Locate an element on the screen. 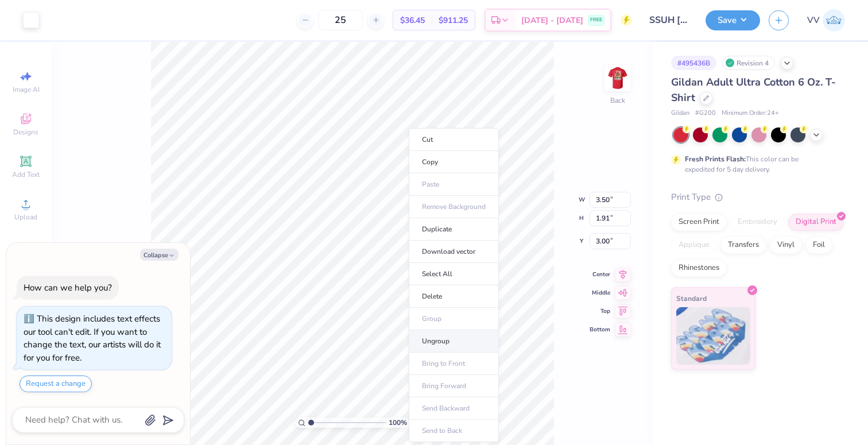 The width and height of the screenshot is (868, 445). span: Gildan Adult Ultra Cotton 6 Oz. T-Shirt is located at coordinates (753, 90).